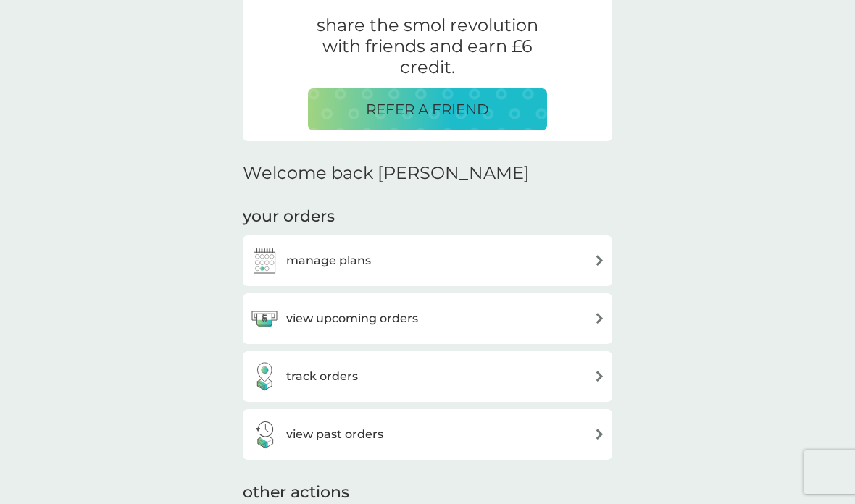 Image resolution: width=855 pixels, height=504 pixels. What do you see at coordinates (296, 493) in the screenshot?
I see `h3: other actions` at bounding box center [296, 493].